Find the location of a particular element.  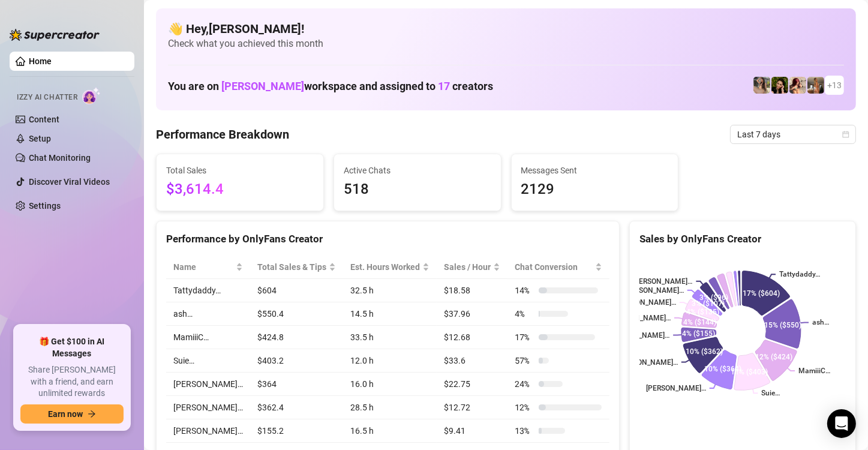

img: playfuldimples (@playfuldimples) is located at coordinates (780, 85).